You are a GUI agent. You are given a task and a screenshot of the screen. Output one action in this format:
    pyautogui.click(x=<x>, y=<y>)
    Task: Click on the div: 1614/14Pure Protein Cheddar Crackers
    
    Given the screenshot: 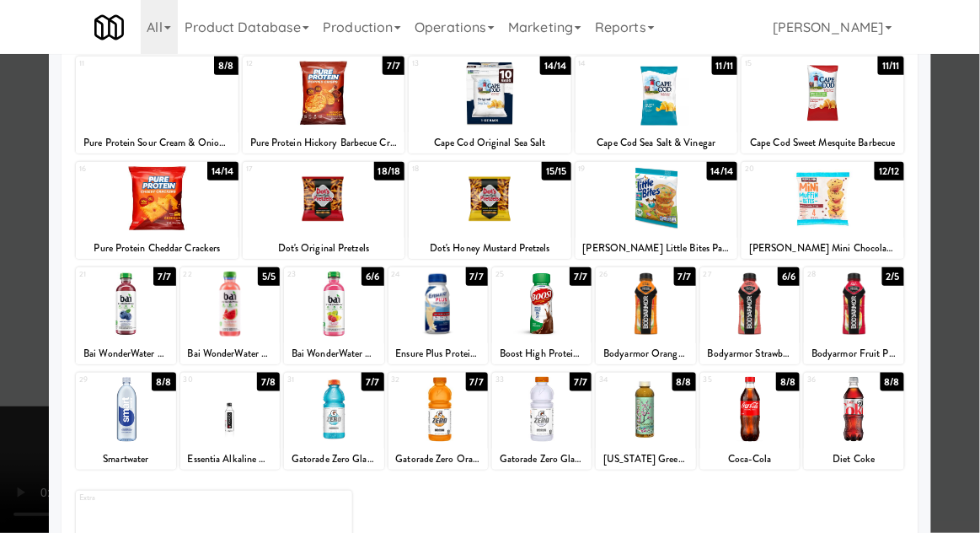 What is the action you would take?
    pyautogui.click(x=157, y=210)
    